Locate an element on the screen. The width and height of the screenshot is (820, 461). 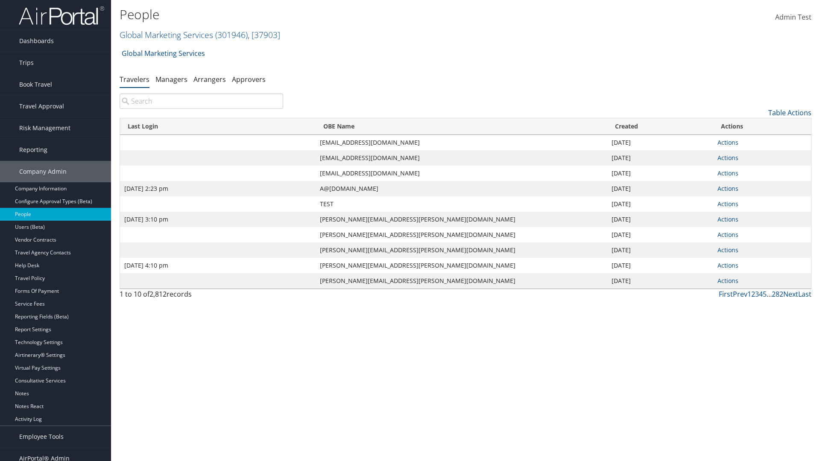
a: First is located at coordinates (726, 294).